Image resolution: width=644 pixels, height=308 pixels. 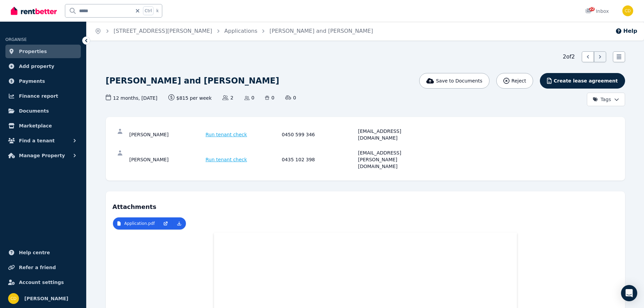 I want to click on p: Application.pdf, so click(x=139, y=223).